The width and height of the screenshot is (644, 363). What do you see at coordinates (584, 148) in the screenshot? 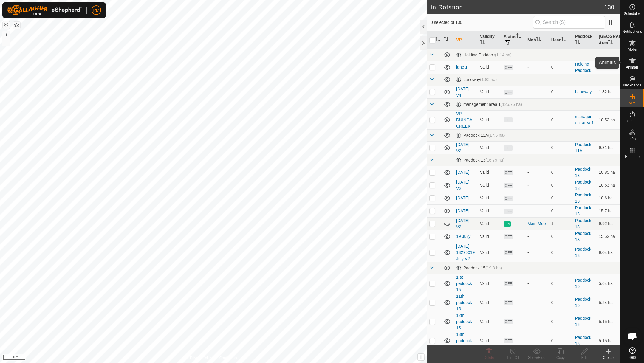
I see `a: Paddock 11A` at bounding box center [584, 148].